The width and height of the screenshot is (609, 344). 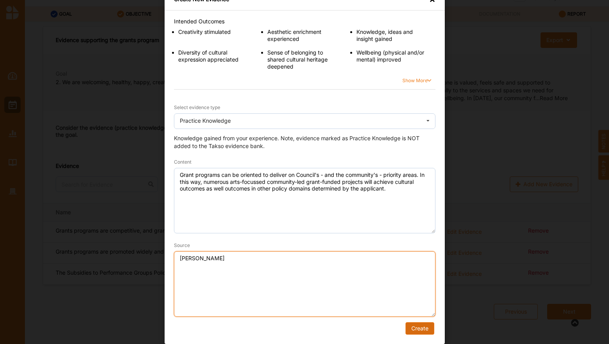 What do you see at coordinates (304, 35) in the screenshot?
I see `p: Aesthetic enrichment experienced` at bounding box center [304, 35].